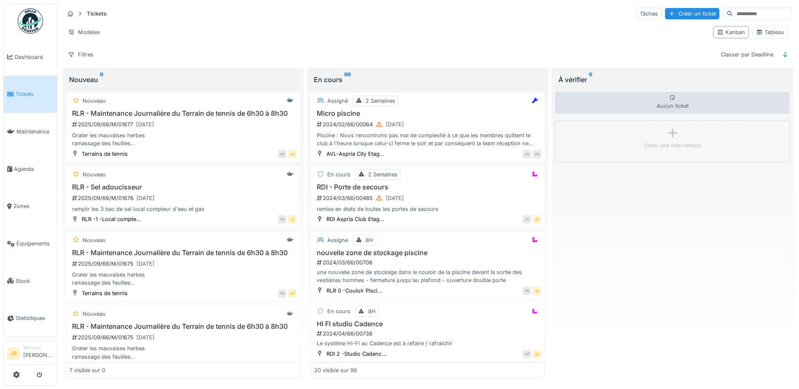 The width and height of the screenshot is (799, 389). What do you see at coordinates (428, 333) in the screenshot?
I see `div: 2024/04/66/00738` at bounding box center [428, 333].